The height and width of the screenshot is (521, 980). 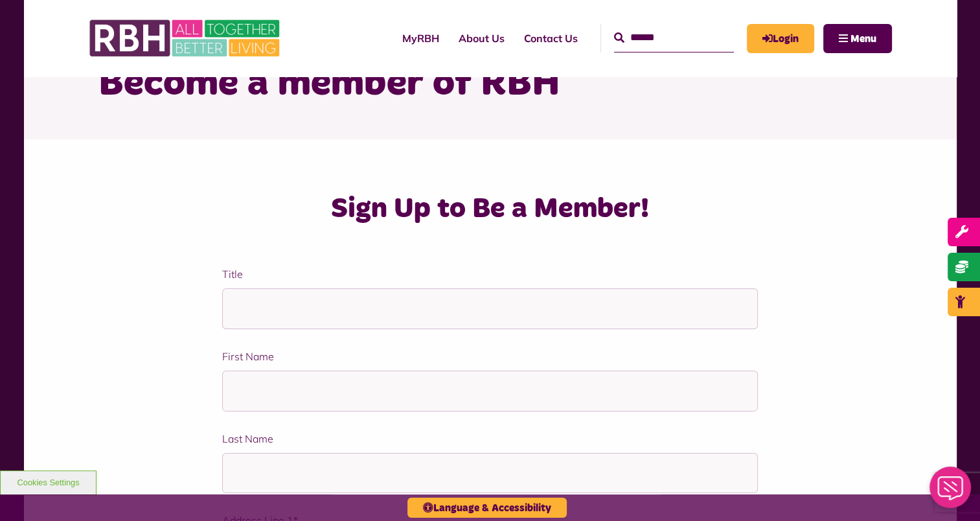 I want to click on a: Contact Us, so click(x=550, y=38).